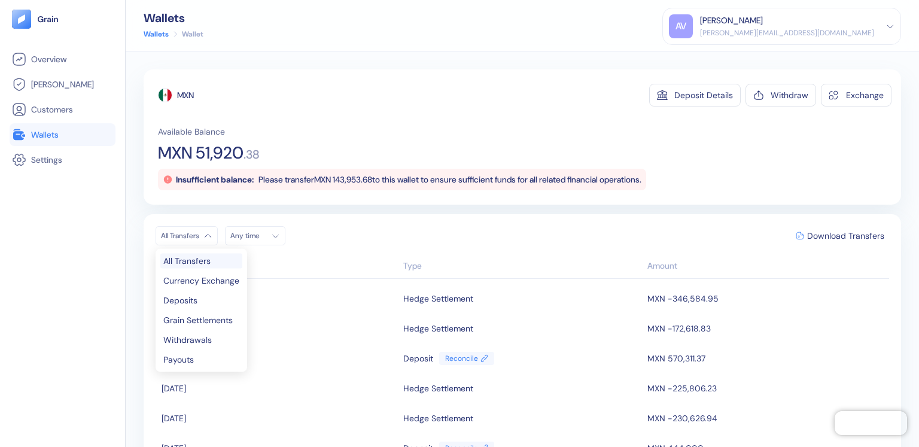 The height and width of the screenshot is (447, 919). What do you see at coordinates (178, 360) in the screenshot?
I see `span: Payouts` at bounding box center [178, 360].